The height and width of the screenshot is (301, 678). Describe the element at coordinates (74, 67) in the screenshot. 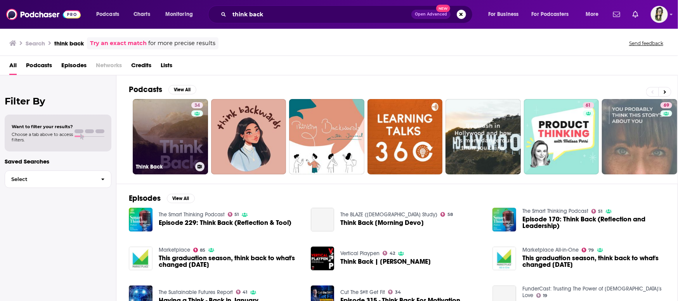

I see `span: Episodes` at that location.